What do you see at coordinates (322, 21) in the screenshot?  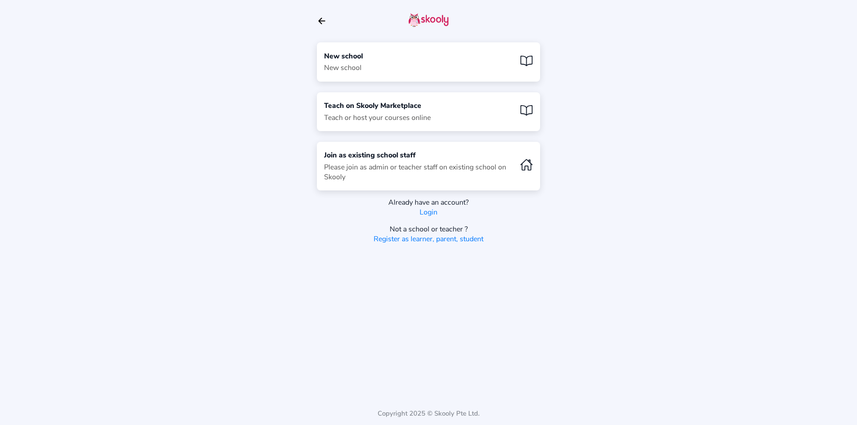 I see `ion-icon: arrow back outline` at bounding box center [322, 21].